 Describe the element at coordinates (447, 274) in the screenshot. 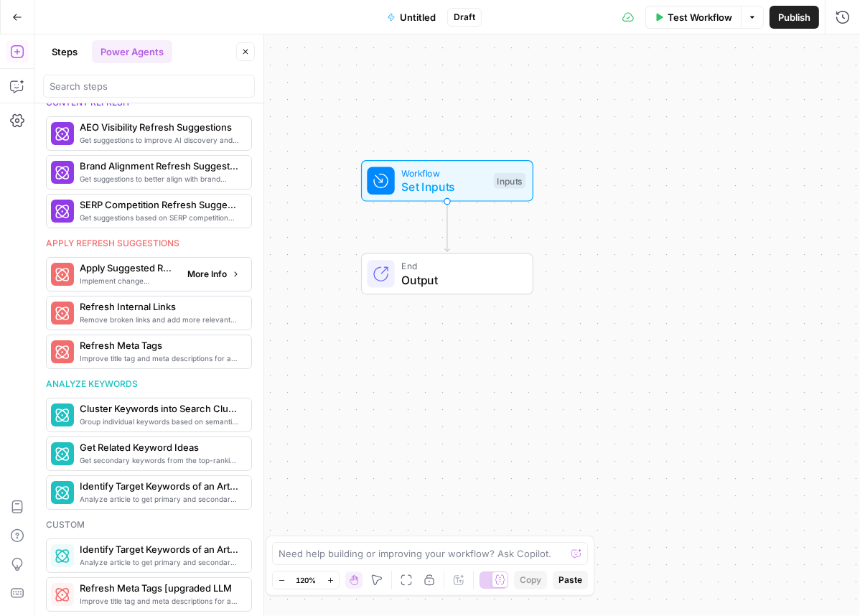

I see `div: EndOutput` at that location.